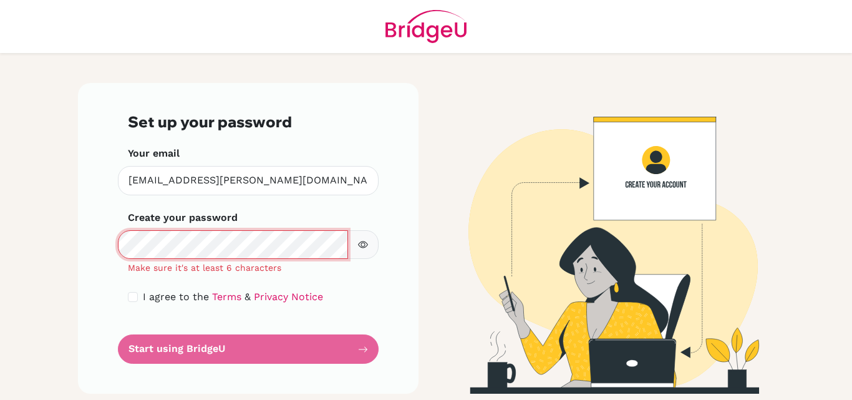 The width and height of the screenshot is (852, 400). Describe the element at coordinates (248, 122) in the screenshot. I see `h3: Set up your password` at that location.